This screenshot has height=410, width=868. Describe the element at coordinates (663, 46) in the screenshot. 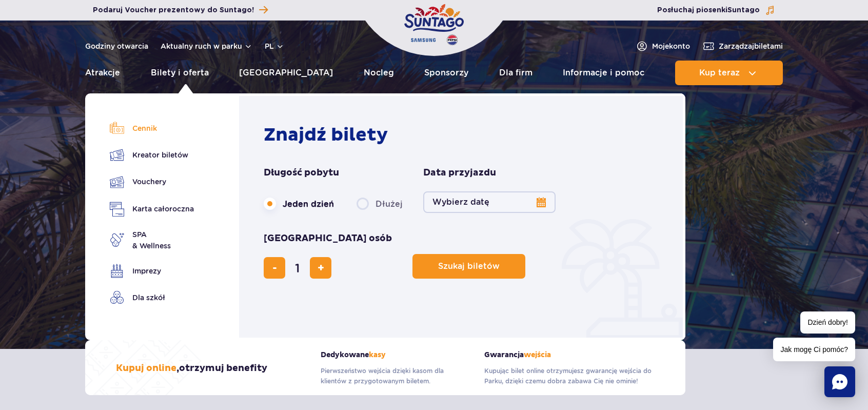

I see `a: Mojekonto` at that location.